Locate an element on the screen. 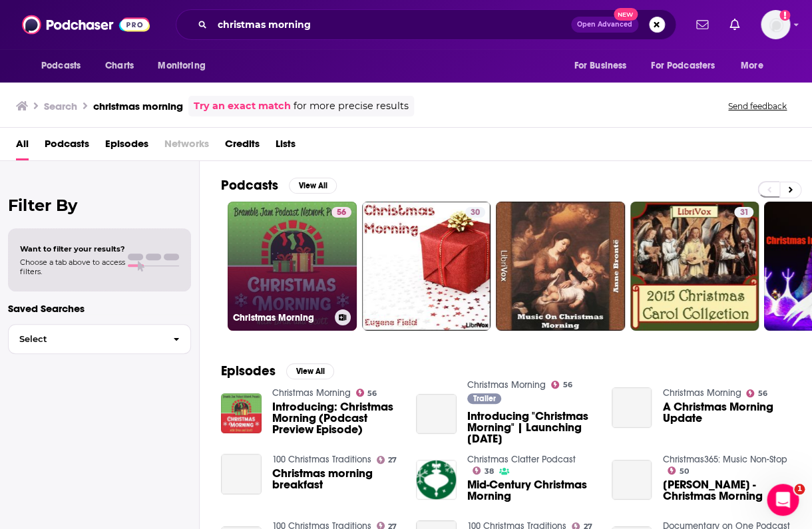  a: Mid-Century Christmas Morning is located at coordinates (436, 480).